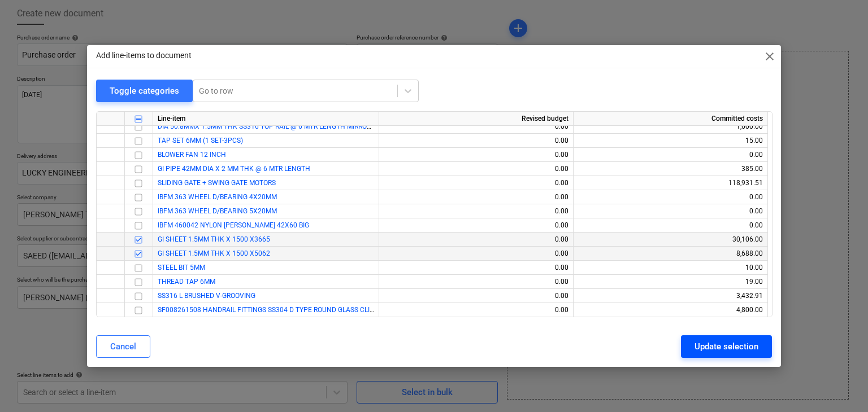  Describe the element at coordinates (213, 240) in the screenshot. I see `span: GI SHEET 1.5MM THK X 1500 X3665` at that location.